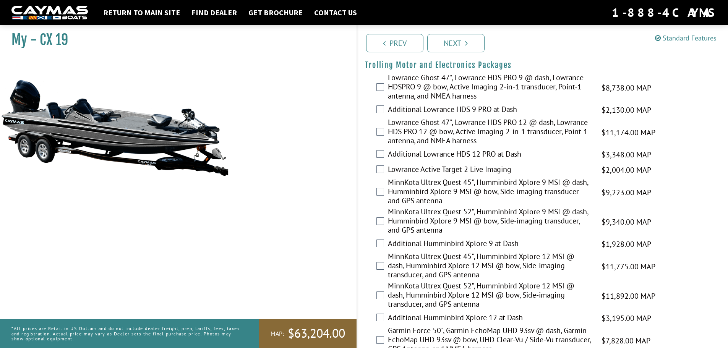  What do you see at coordinates (395, 43) in the screenshot?
I see `a: Prev` at bounding box center [395, 43].